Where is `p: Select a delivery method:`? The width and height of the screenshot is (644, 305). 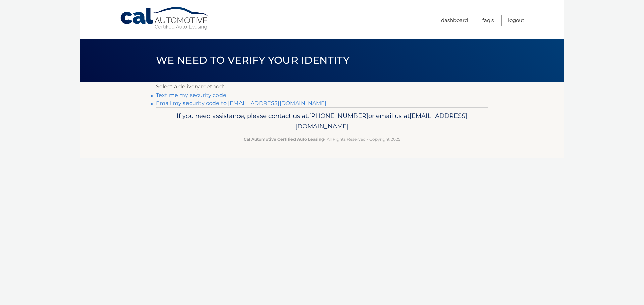 p: Select a delivery method: is located at coordinates (322, 87).